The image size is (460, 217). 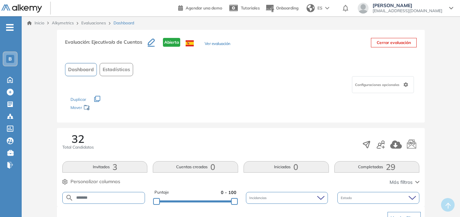 What do you see at coordinates (287, 8) in the screenshot?
I see `span: Onboarding` at bounding box center [287, 8].